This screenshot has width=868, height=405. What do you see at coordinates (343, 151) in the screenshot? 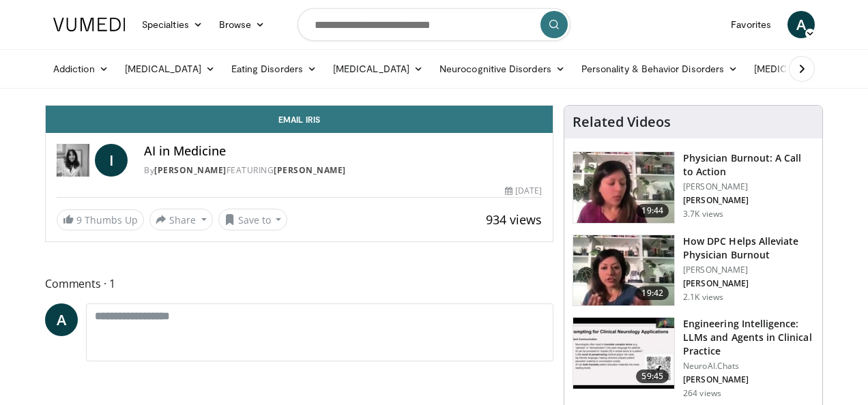
I see `h4: AI in Medicine` at bounding box center [343, 151].